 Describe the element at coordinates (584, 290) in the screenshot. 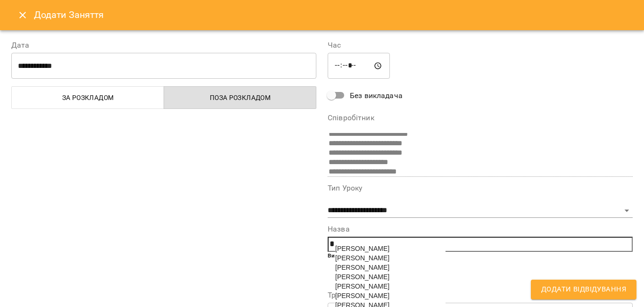

I see `span: Додати Відвідування` at that location.